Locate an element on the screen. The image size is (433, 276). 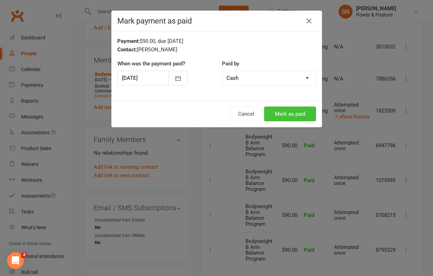
span: 2 is located at coordinates (24, 254).